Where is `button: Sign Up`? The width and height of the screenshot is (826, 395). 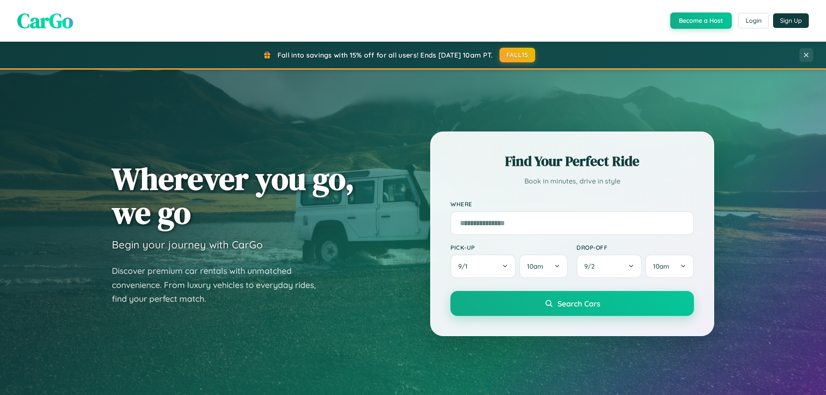
button: Sign Up is located at coordinates (790, 21).